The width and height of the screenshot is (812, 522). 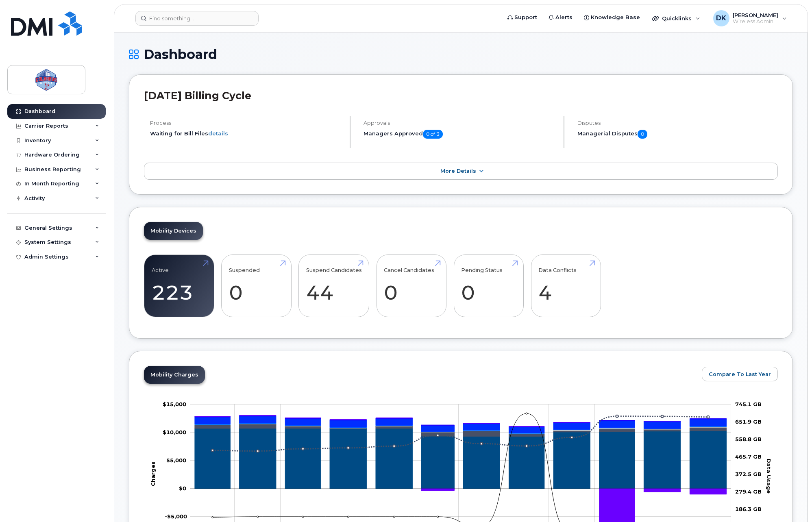 What do you see at coordinates (678, 134) in the screenshot?
I see `h5: Managerial Disputes` at bounding box center [678, 134].